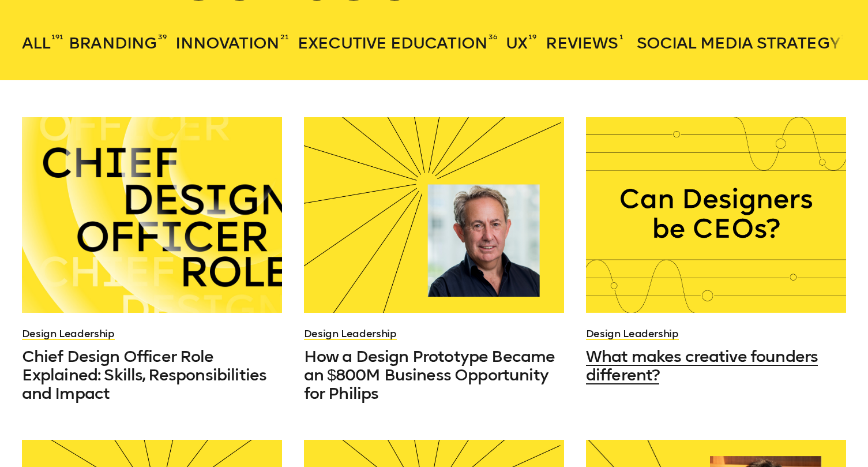 This screenshot has height=467, width=868. Describe the element at coordinates (434, 375) in the screenshot. I see `a: How a Design Prototype Became an $800M Business Opportunity for Philips` at that location.